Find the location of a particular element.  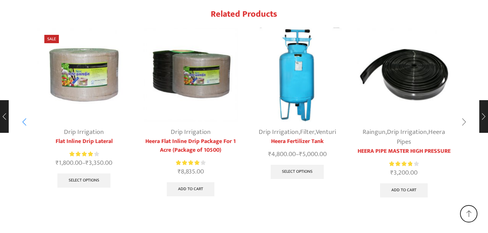

div: 8 / 10 is located at coordinates (404, 113).